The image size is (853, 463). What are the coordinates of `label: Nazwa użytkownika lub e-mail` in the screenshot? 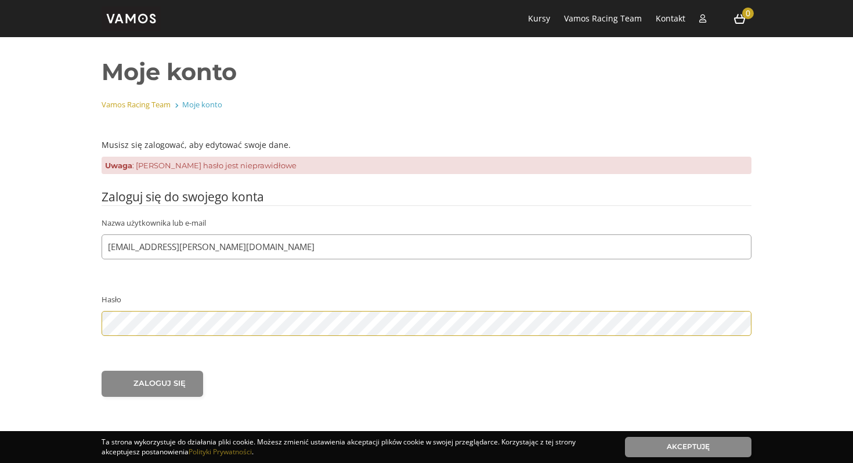 It's located at (427, 223).